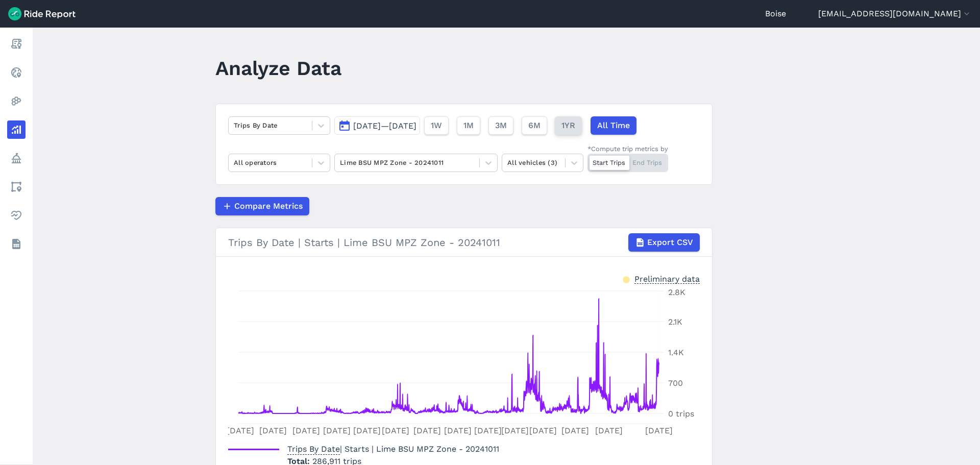 Image resolution: width=980 pixels, height=465 pixels. What do you see at coordinates (16, 186) in the screenshot?
I see `a: Areas` at bounding box center [16, 186].